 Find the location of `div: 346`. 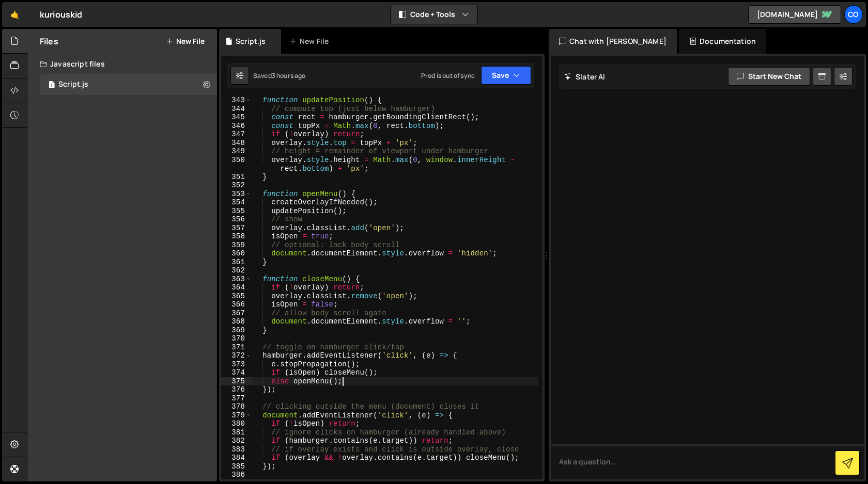

div: 346 is located at coordinates (236, 126).